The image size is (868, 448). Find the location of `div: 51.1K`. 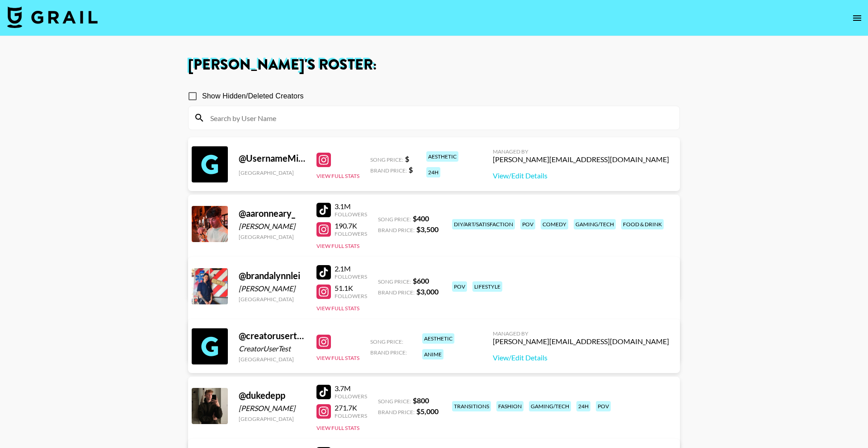

div: 51.1K is located at coordinates (351, 288).